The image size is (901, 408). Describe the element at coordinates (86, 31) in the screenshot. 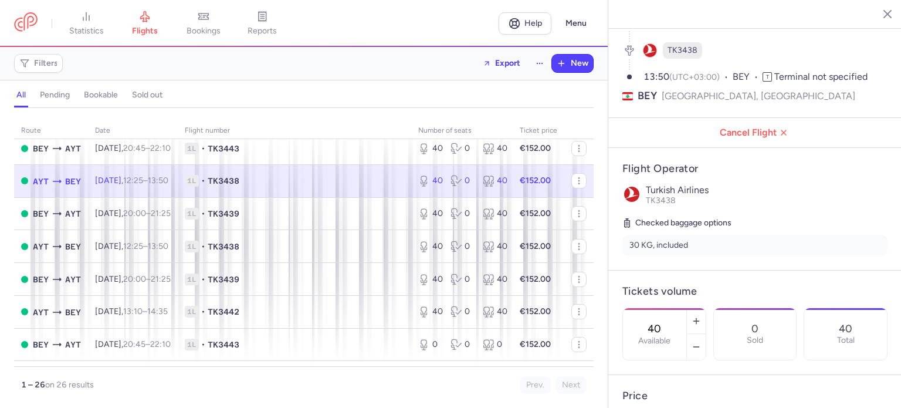

I see `span: statistics` at that location.